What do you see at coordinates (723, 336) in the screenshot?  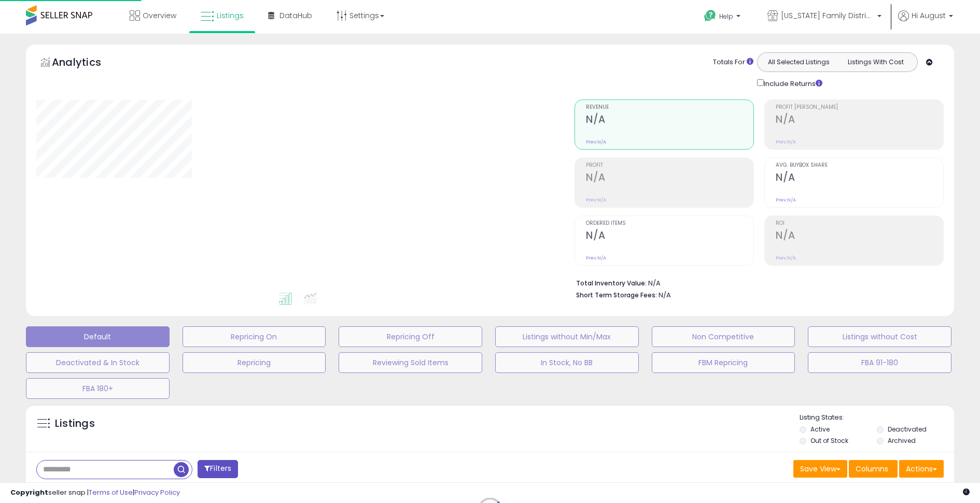 I see `button: Non Competitive` at bounding box center [723, 336].